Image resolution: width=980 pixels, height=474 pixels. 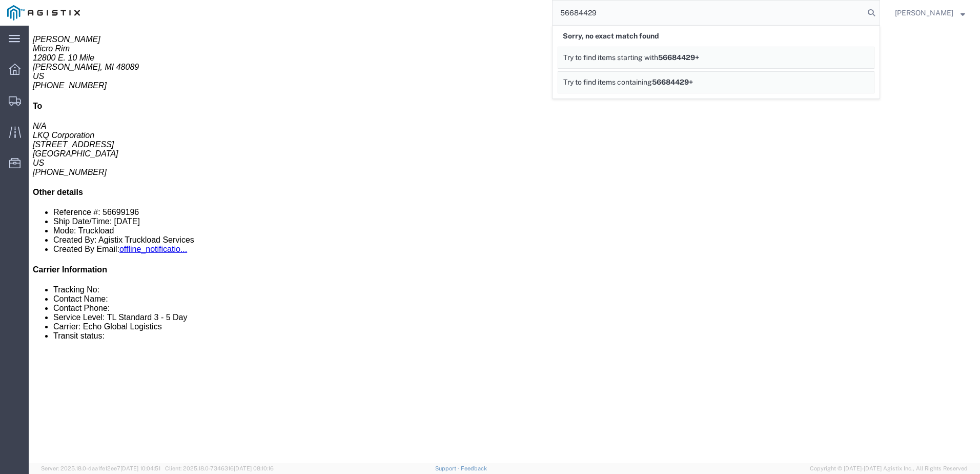 What do you see at coordinates (101, 468) in the screenshot?
I see `span: Server: 2025.18.0-daa1fe12ee7` at bounding box center [101, 468].